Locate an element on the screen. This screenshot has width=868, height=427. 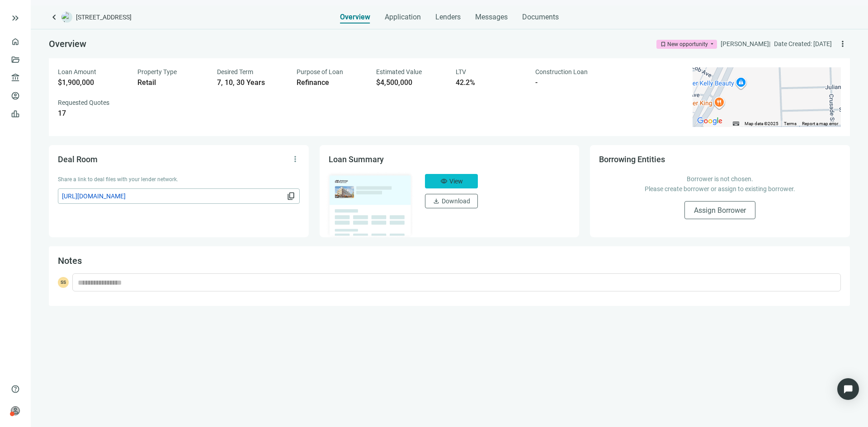
div: $4,500,000 is located at coordinates (410, 82).